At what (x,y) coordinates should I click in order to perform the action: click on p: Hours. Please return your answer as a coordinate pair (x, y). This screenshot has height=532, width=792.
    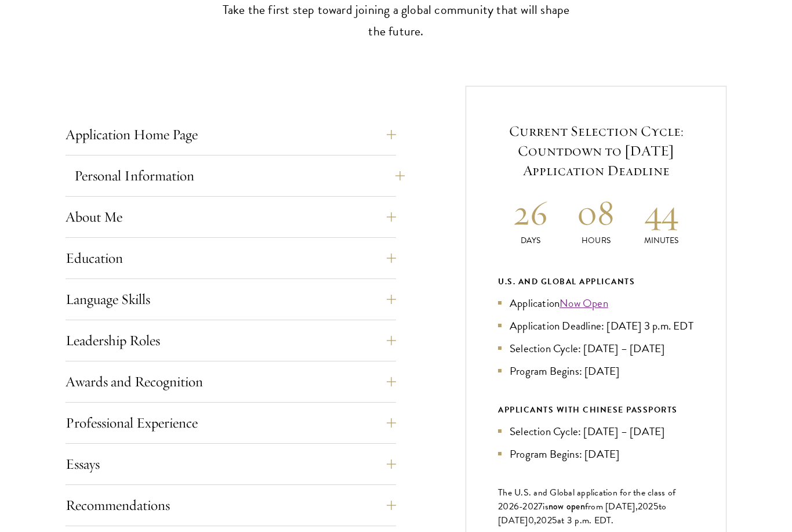
    Looking at the image, I should click on (596, 240).